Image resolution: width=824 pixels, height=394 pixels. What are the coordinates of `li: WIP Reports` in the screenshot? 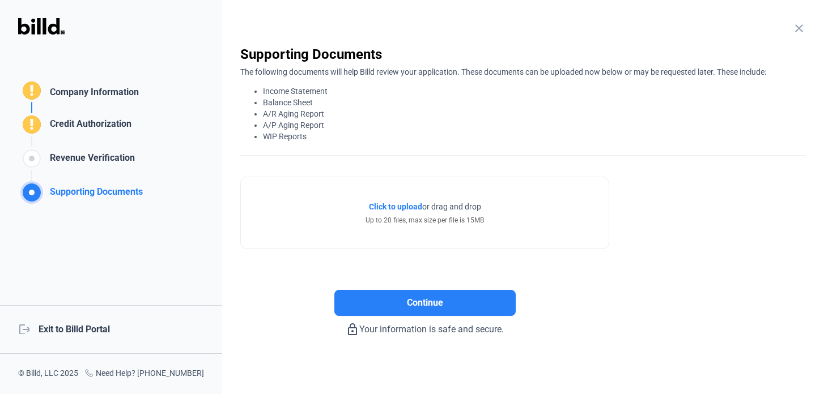 It's located at (534, 137).